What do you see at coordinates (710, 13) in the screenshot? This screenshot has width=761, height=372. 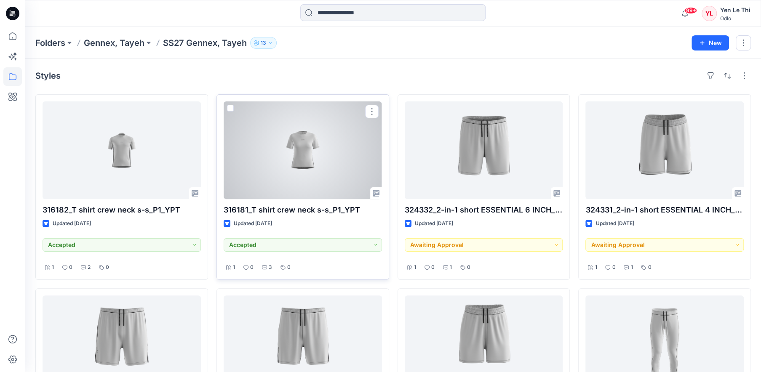 I see `div: YL` at bounding box center [710, 13].